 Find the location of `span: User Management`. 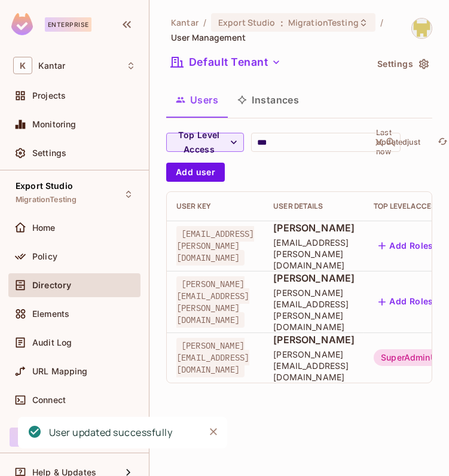

span: User Management is located at coordinates (208, 37).